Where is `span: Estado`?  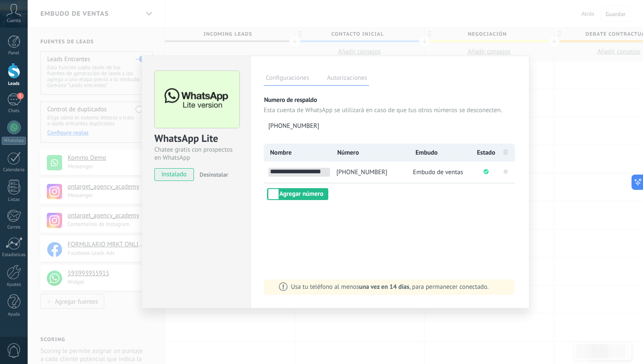
span: Estado is located at coordinates (486, 152).